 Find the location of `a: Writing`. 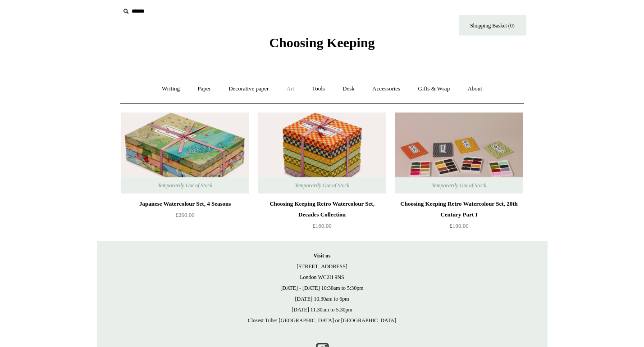

a: Writing is located at coordinates (171, 88).